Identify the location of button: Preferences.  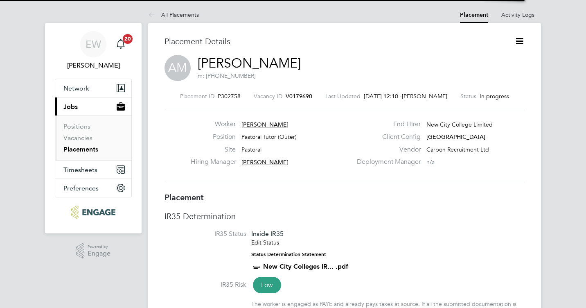
(93, 188).